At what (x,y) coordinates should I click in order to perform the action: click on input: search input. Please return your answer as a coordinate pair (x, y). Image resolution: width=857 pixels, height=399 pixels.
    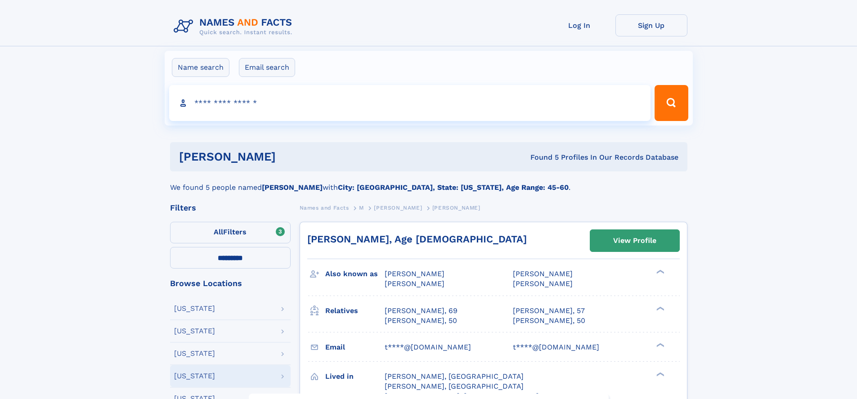
    Looking at the image, I should click on (410, 103).